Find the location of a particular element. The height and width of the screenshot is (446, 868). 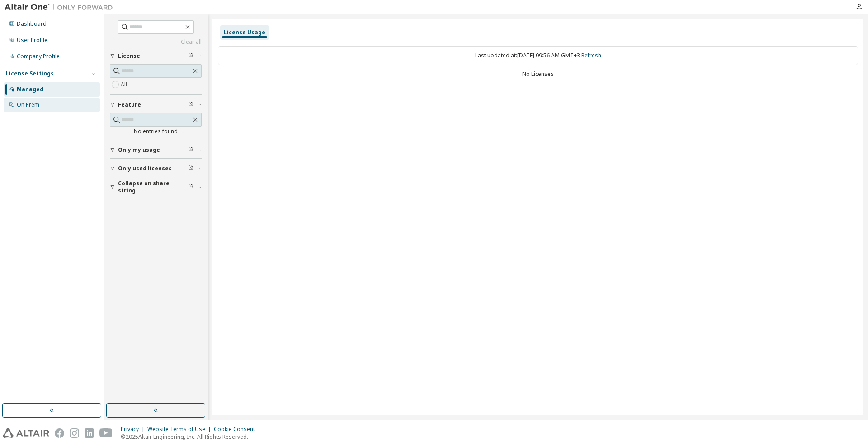

div: Dashboard is located at coordinates (31, 24).